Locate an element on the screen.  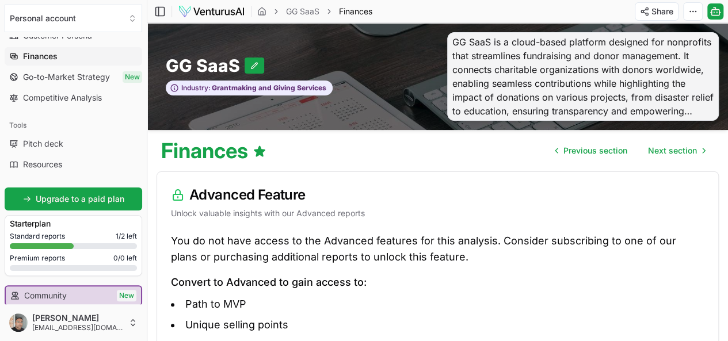
a: Upgrade to a paid plan is located at coordinates (73, 199).